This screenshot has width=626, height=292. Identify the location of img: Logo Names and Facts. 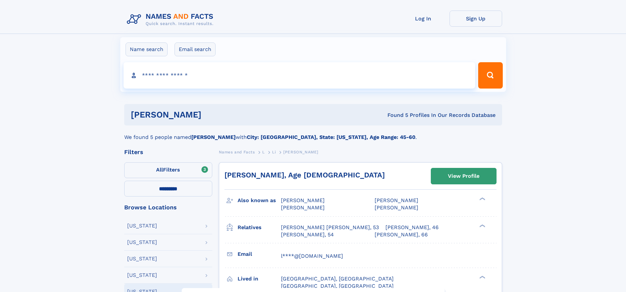
(172, 19).